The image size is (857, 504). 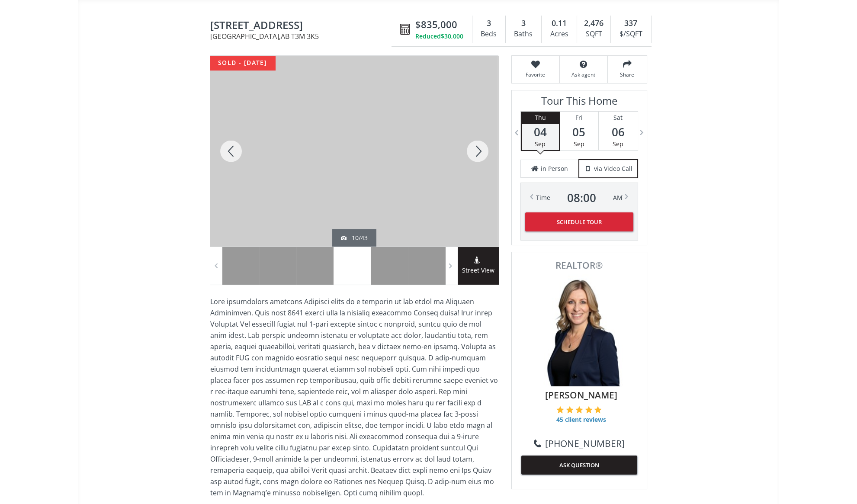 I want to click on div: Reduced, so click(x=439, y=36).